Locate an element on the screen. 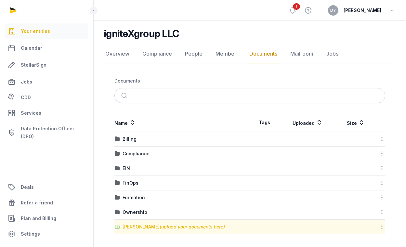 The width and height of the screenshot is (406, 247). th: Uploaded is located at coordinates (307, 122).